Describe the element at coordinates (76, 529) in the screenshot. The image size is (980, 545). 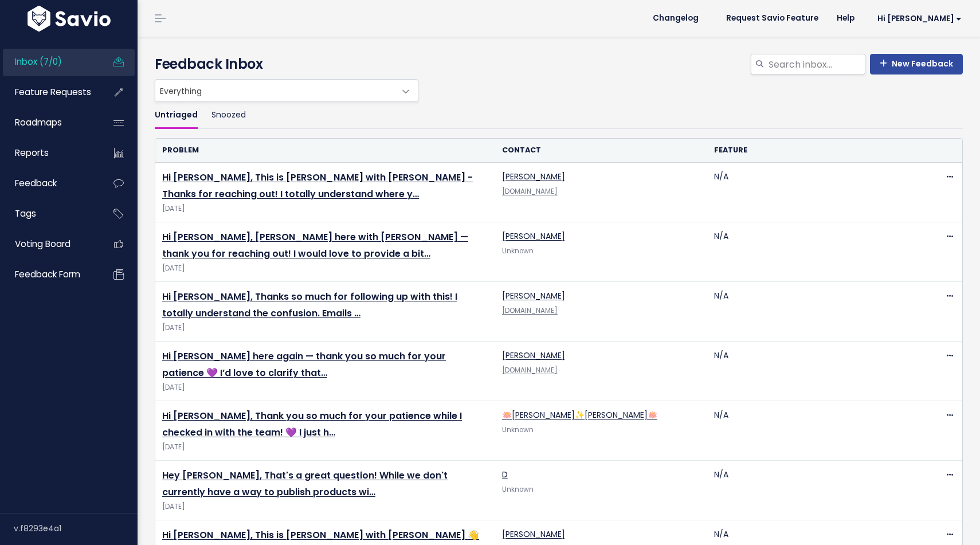
I see `div: v.f8293e4a1` at that location.